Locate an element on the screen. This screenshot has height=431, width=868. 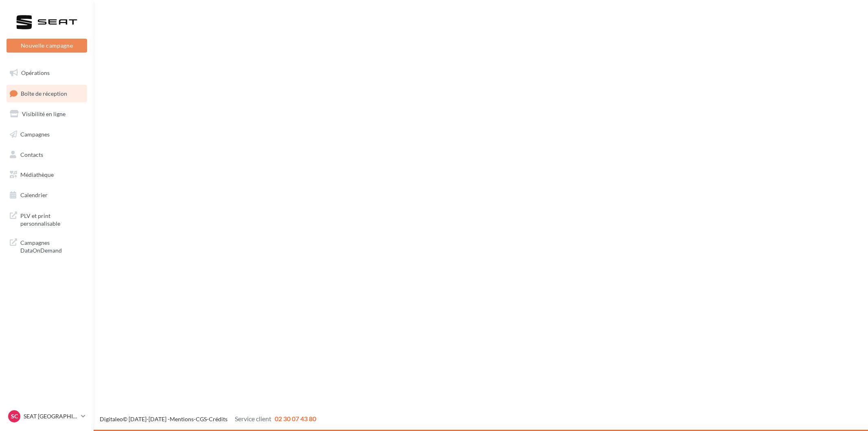
span: Visibilité en ligne is located at coordinates (44, 114).